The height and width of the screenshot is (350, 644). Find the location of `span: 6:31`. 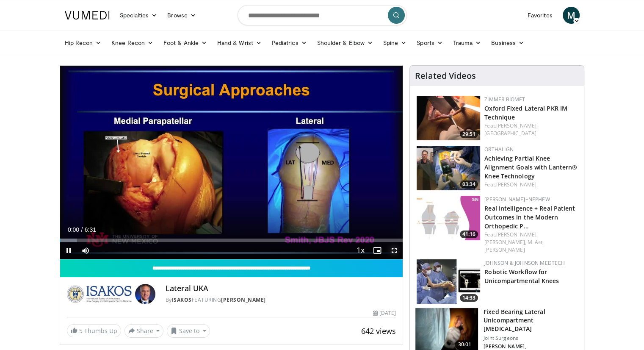

span: 6:31 is located at coordinates (90, 230).